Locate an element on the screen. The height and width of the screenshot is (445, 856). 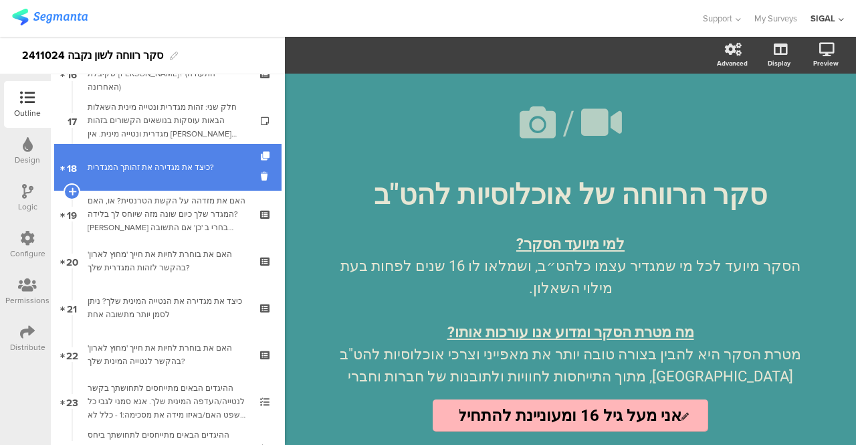
span: 17 is located at coordinates (72, 120).